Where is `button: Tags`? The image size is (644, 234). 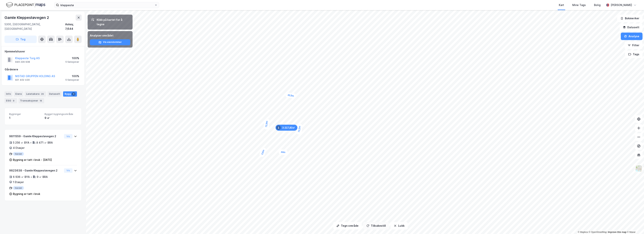
button: Tags is located at coordinates (634, 54).